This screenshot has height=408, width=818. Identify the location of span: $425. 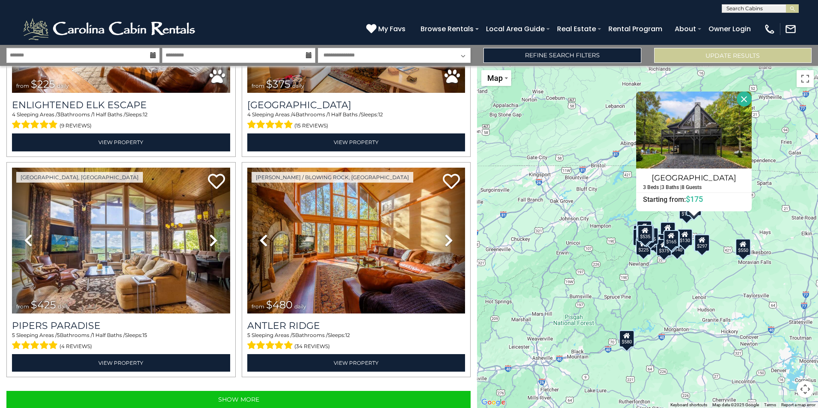
(43, 305).